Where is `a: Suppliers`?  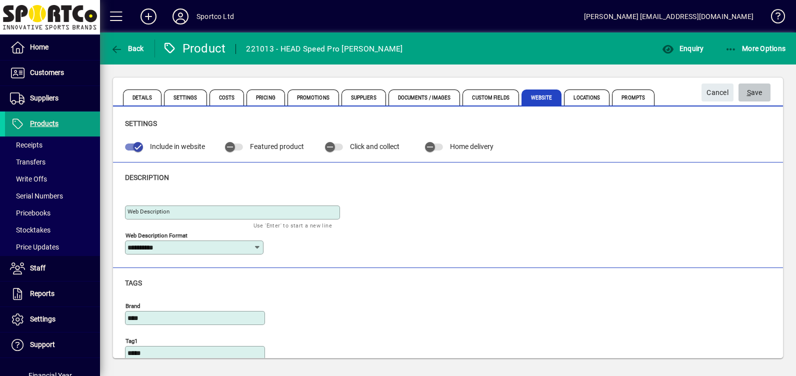 a: Suppliers is located at coordinates (52, 98).